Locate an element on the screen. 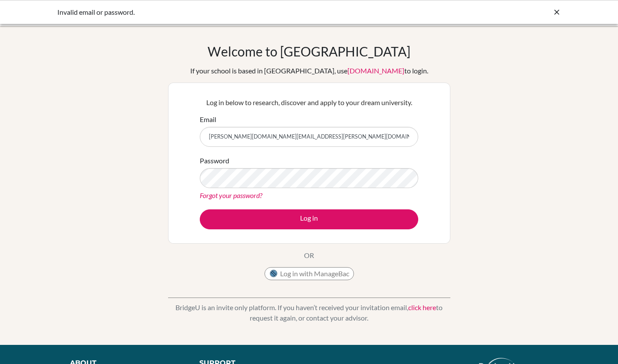  p: BridgeU is an invite only platform. If you haven’t received your invitation email, to request it ... is located at coordinates (309, 313).